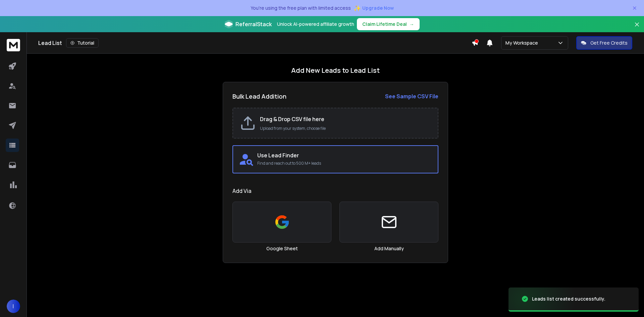 The width and height of the screenshot is (644, 317). What do you see at coordinates (346, 119) in the screenshot?
I see `h2: Drag & Drop CSV file here` at bounding box center [346, 119].